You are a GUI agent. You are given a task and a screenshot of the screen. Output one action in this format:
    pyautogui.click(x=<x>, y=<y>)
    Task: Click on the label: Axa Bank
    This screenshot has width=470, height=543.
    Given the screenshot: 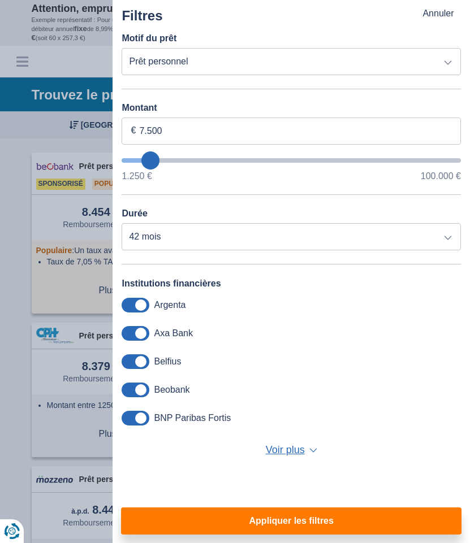 What is the action you would take?
    pyautogui.click(x=173, y=334)
    